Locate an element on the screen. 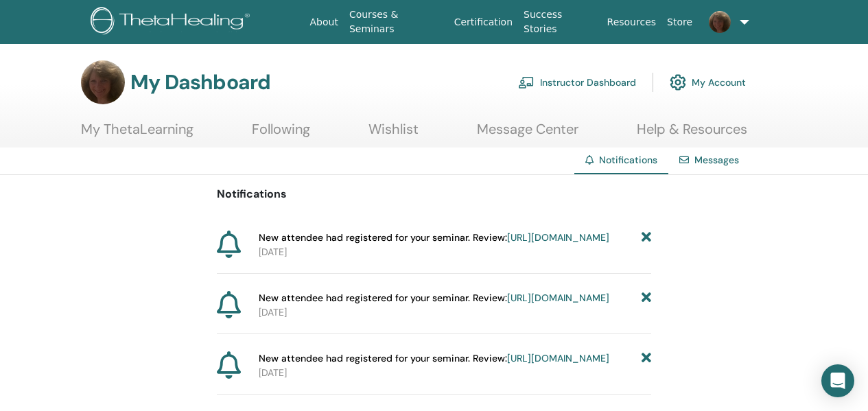 The height and width of the screenshot is (411, 868). span: Notifications is located at coordinates (628, 160).